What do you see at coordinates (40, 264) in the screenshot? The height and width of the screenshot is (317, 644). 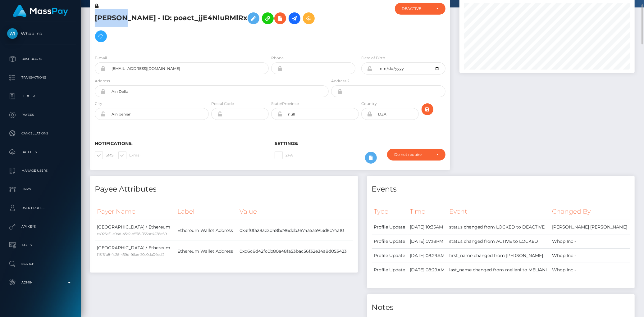 I see `a: Search` at bounding box center [40, 264].